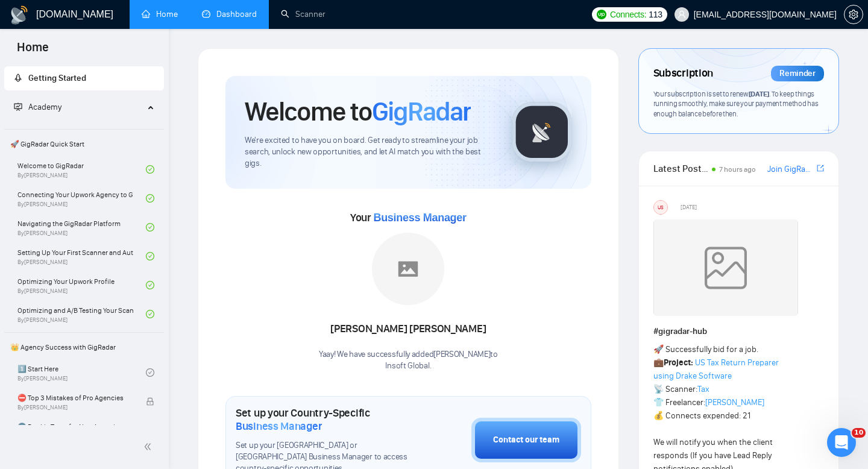  Describe the element at coordinates (739, 331) in the screenshot. I see `h1: # gigradar-hub` at that location.